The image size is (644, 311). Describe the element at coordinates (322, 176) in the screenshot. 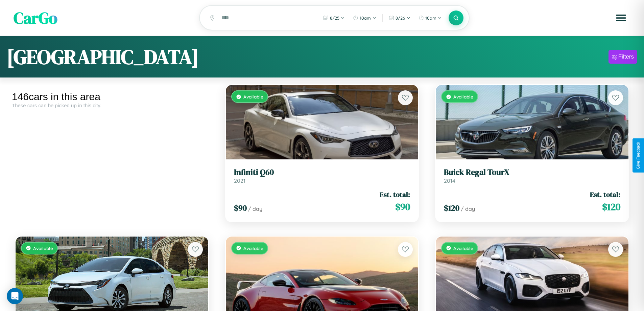

I see `a: Infiniti Q602021` at that location.